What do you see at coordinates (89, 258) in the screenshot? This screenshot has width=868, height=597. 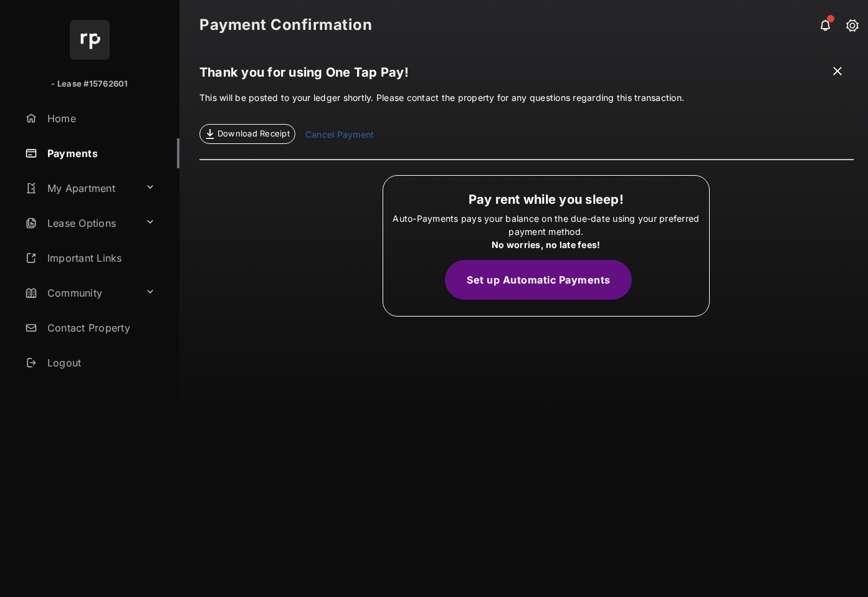 I see `a: Important Links` at bounding box center [89, 258].